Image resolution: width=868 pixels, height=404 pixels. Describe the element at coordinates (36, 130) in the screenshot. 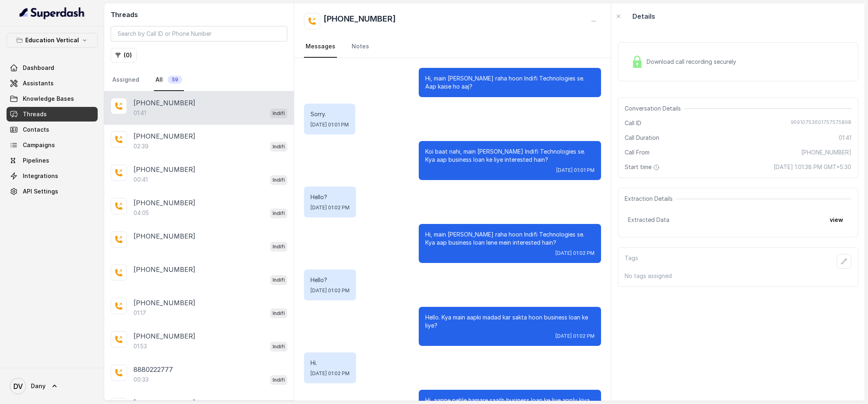

I see `span: Contacts` at that location.